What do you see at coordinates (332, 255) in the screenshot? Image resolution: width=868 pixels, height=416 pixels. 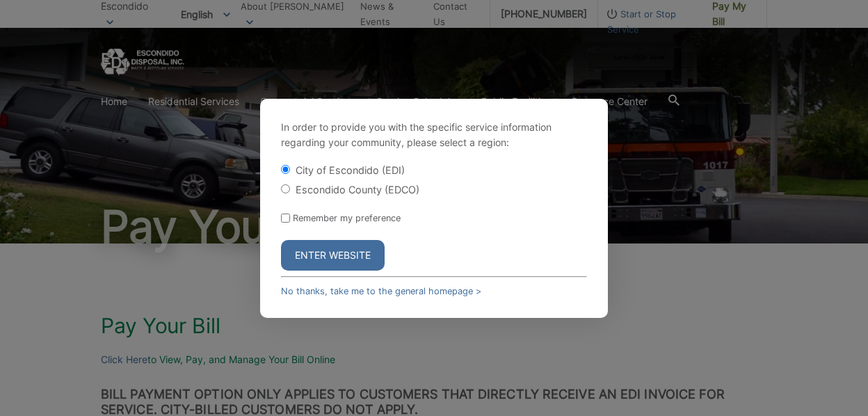 I see `button: Enter Website` at bounding box center [332, 255].